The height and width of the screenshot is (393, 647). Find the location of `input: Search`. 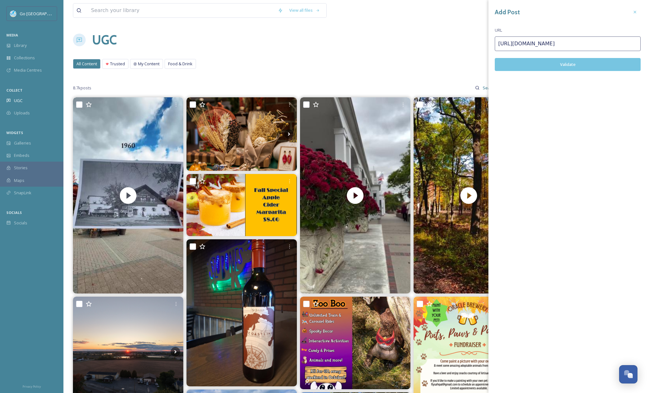

input: Search is located at coordinates (490, 88).